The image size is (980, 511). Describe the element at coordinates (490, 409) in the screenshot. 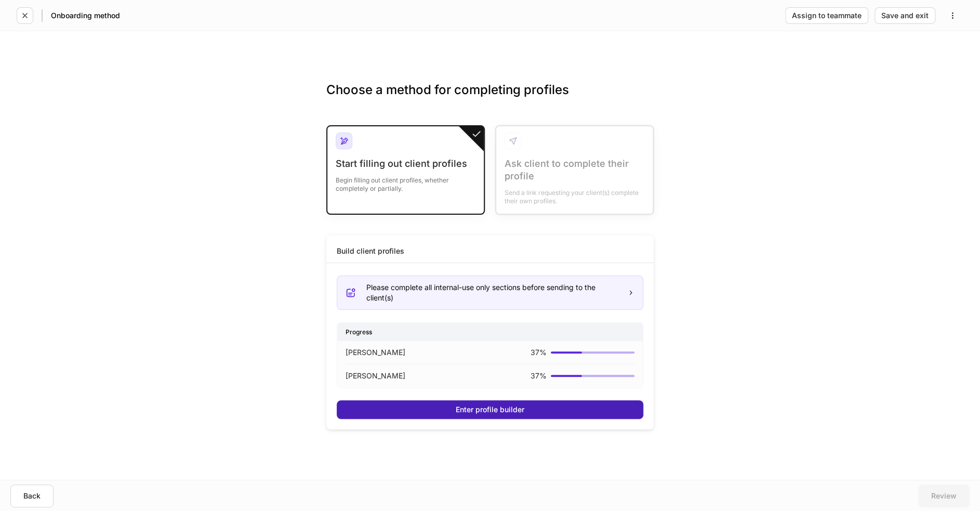

I see `button: Enter profile builder` at that location.